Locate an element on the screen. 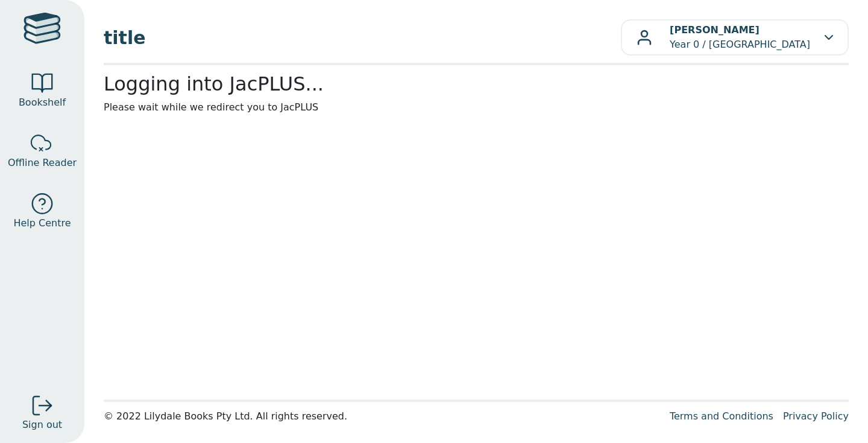 Image resolution: width=868 pixels, height=443 pixels. span: title is located at coordinates (362, 37).